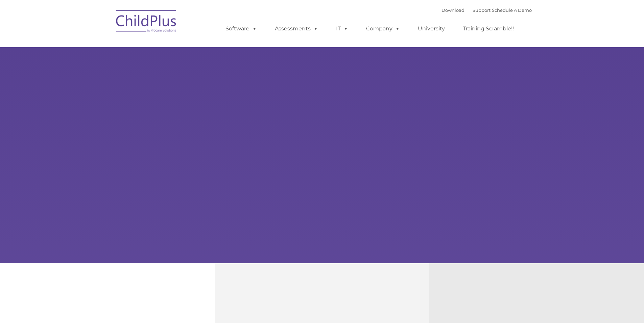  Describe the element at coordinates (342, 29) in the screenshot. I see `a: IT` at that location.